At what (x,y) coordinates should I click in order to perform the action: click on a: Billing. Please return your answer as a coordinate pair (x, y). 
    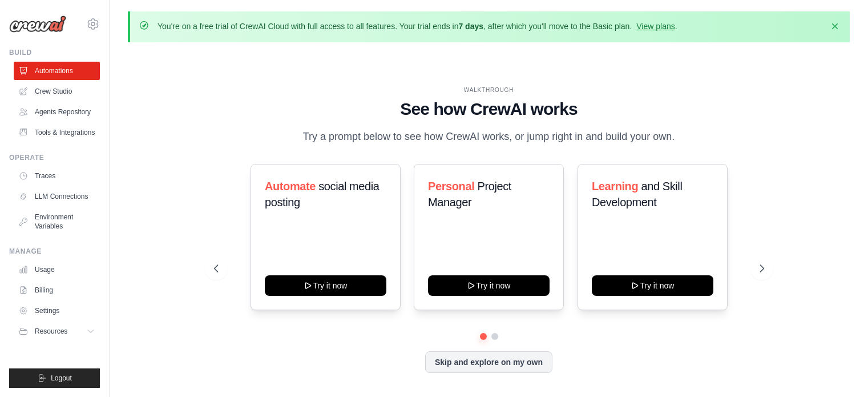
    Looking at the image, I should click on (57, 290).